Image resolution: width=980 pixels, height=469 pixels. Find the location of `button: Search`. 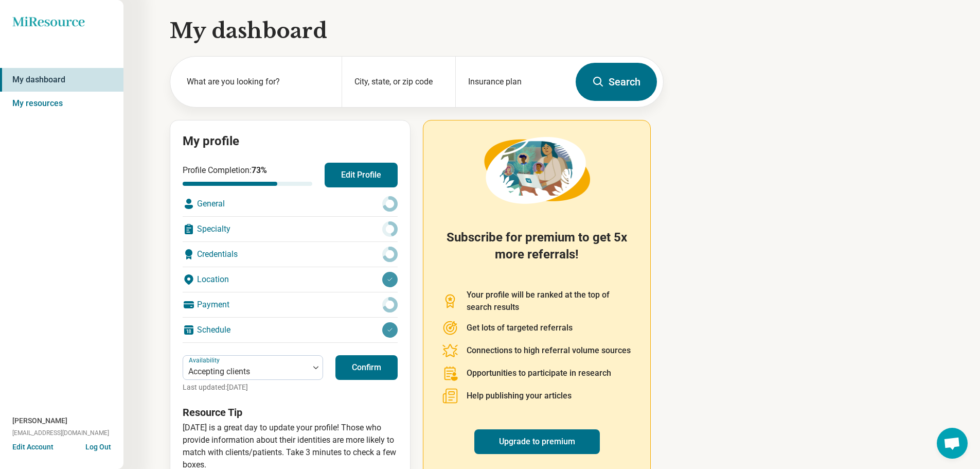

button: Search is located at coordinates (616, 82).